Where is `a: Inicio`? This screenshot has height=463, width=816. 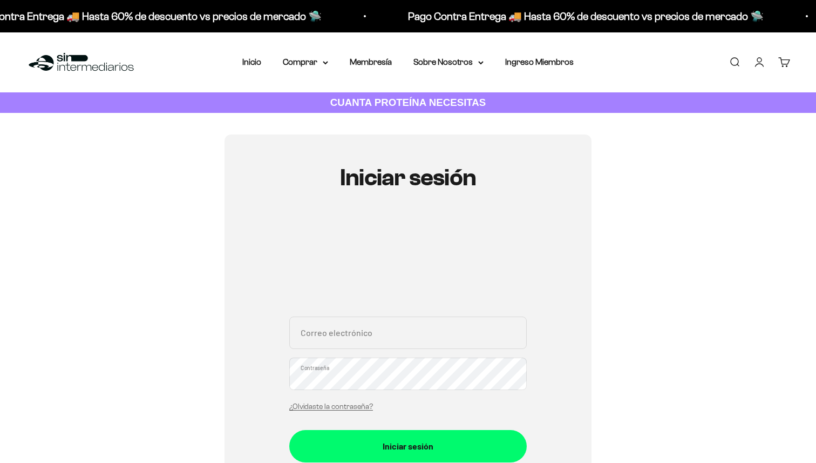
a: Inicio is located at coordinates (252, 62).